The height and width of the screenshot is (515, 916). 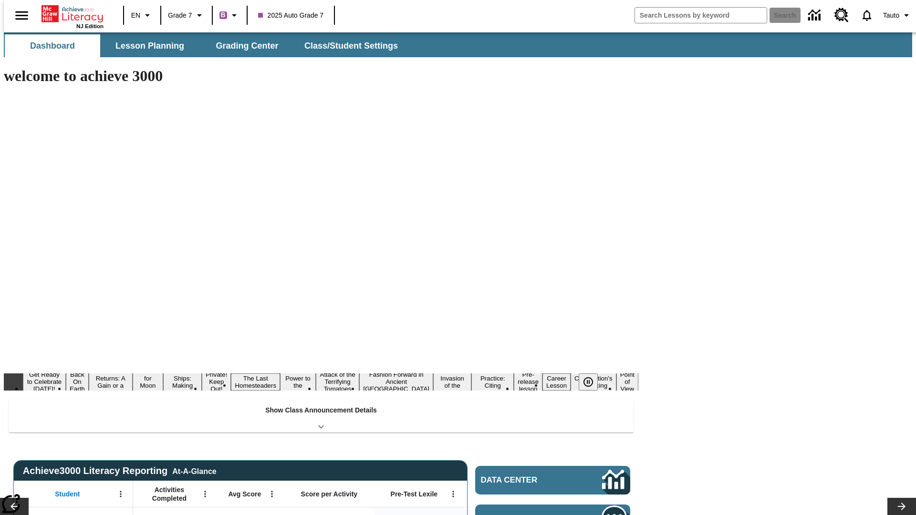 What do you see at coordinates (90, 26) in the screenshot?
I see `span: NJ Edition` at bounding box center [90, 26].